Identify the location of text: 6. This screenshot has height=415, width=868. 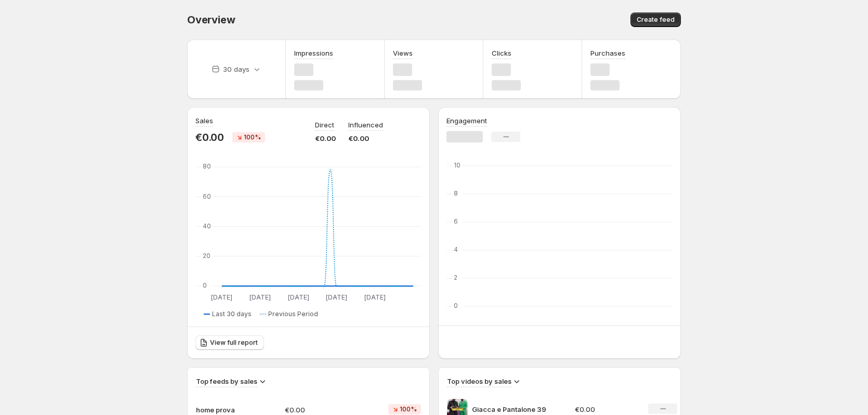
(455, 221).